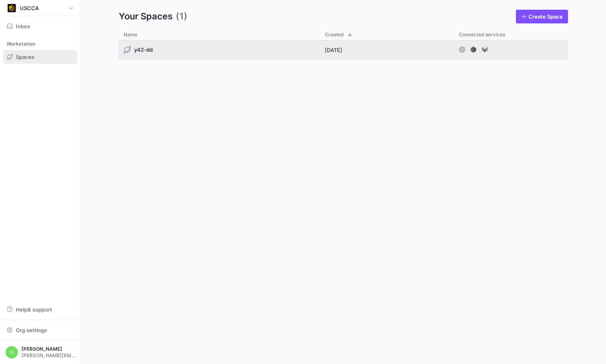 The image size is (606, 364). What do you see at coordinates (40, 330) in the screenshot?
I see `button: Org settings` at bounding box center [40, 330].